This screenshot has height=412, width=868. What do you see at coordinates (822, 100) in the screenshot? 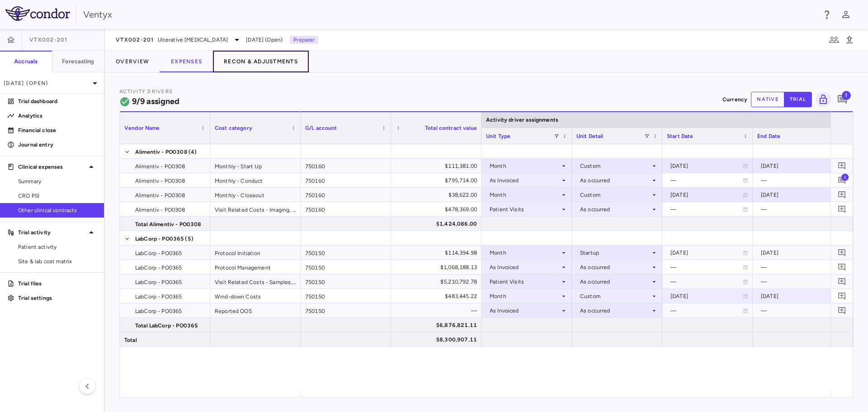
I see `span: You do not have permission to lock or unlock grids` at bounding box center [822, 100].